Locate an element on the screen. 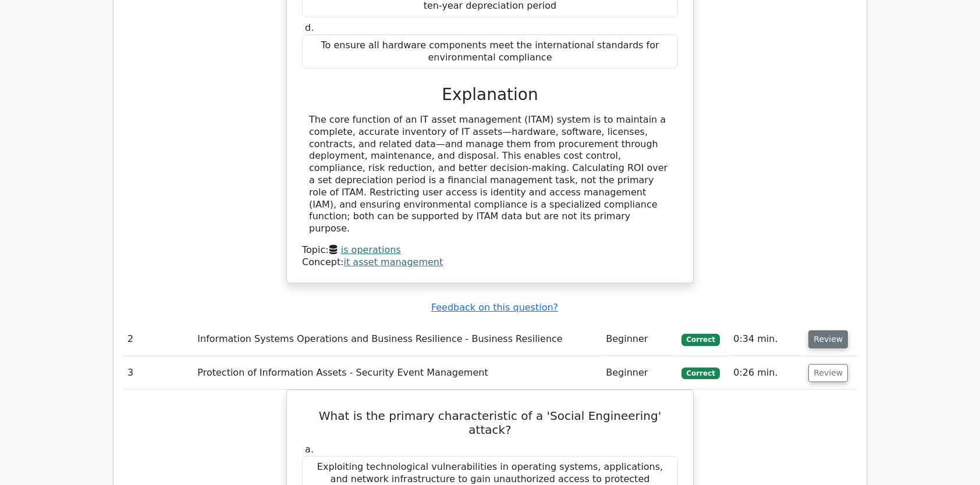 The image size is (980, 485). u: Feedback on this question? is located at coordinates (495, 307).